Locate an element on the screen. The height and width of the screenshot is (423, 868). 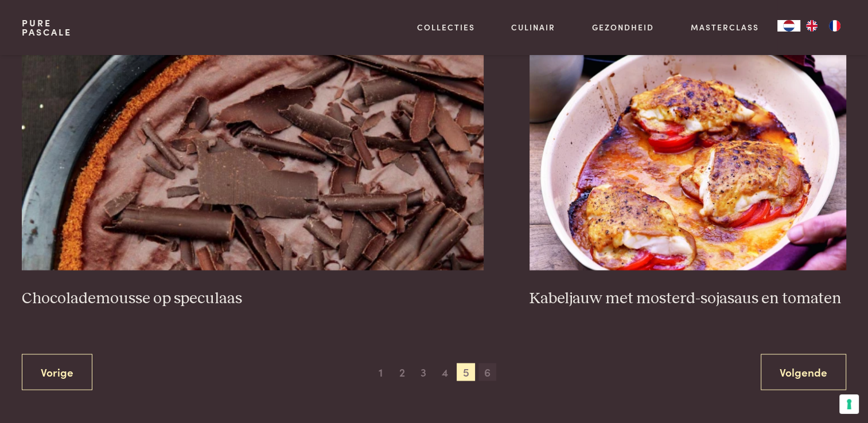
a: PurePascale is located at coordinates (47, 27).